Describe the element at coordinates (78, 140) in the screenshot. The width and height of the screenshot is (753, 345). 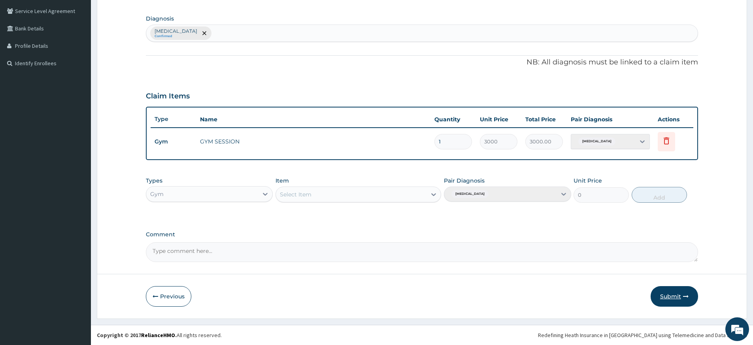
I see `span: We're online!` at that location.